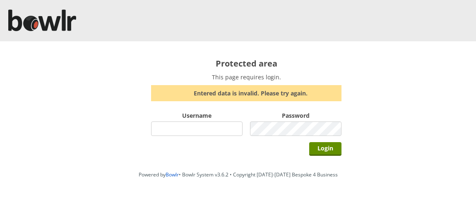  What do you see at coordinates (246, 93) in the screenshot?
I see `div: Entered data is invalid. Please try again.` at bounding box center [246, 93].